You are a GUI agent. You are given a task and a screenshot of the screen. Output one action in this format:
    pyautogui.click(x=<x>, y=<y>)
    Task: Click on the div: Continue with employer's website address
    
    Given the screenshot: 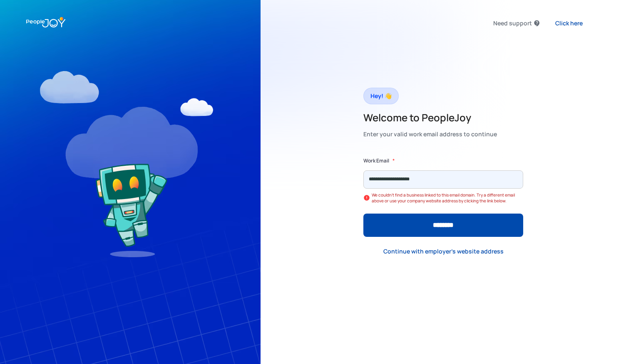 What is the action you would take?
    pyautogui.click(x=443, y=252)
    